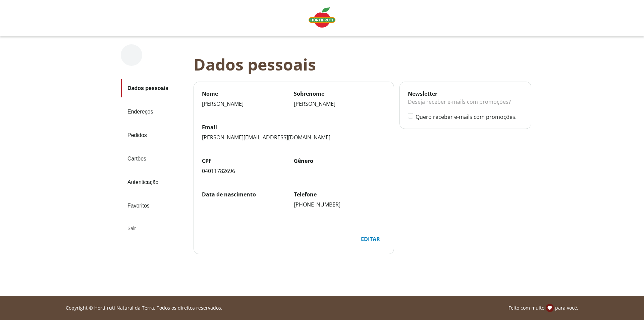 The image size is (644, 320). I want to click on a: Autenticação, so click(155, 183).